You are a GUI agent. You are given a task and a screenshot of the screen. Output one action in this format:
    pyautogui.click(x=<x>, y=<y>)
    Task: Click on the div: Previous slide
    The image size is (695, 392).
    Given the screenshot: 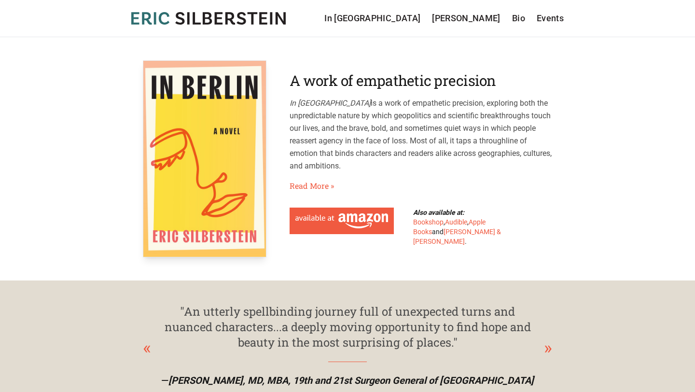 What is the action you would take?
    pyautogui.click(x=147, y=348)
    